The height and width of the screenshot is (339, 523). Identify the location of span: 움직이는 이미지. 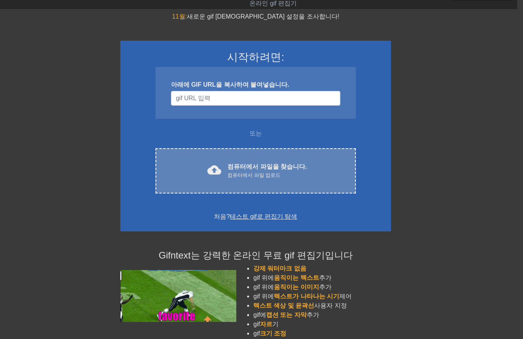
(297, 287).